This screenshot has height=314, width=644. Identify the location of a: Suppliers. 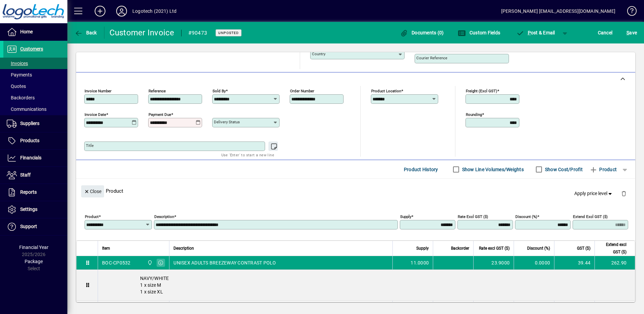
(36, 124).